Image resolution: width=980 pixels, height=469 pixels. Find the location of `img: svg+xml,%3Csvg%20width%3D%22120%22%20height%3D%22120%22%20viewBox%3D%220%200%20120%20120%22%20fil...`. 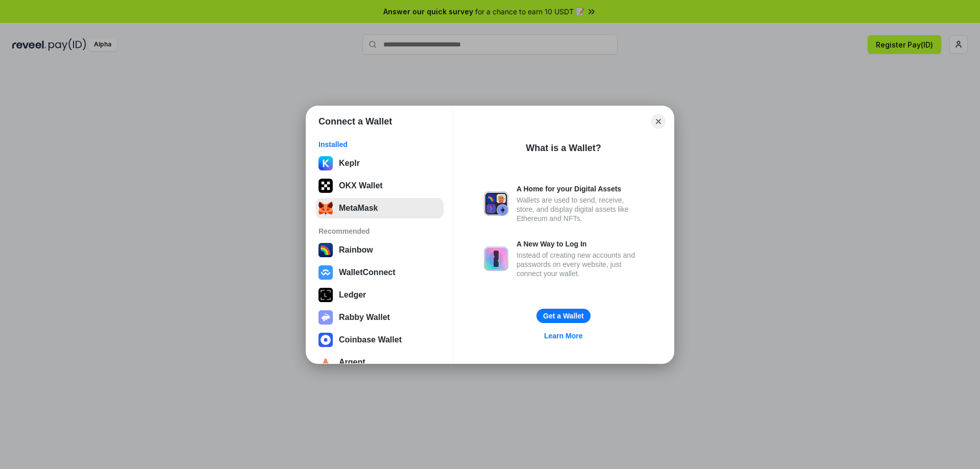

img: svg+xml,%3Csvg%20width%3D%22120%22%20height%3D%22120%22%20viewBox%3D%220%200%20120%20120%22%20fil... is located at coordinates (325, 250).